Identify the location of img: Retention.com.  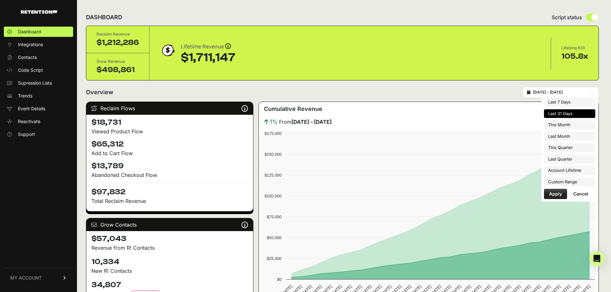
(39, 12).